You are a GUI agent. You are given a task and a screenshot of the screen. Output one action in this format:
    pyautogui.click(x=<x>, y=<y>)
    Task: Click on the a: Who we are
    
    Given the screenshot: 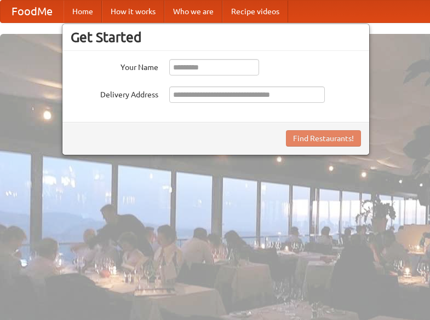 What is the action you would take?
    pyautogui.click(x=193, y=11)
    